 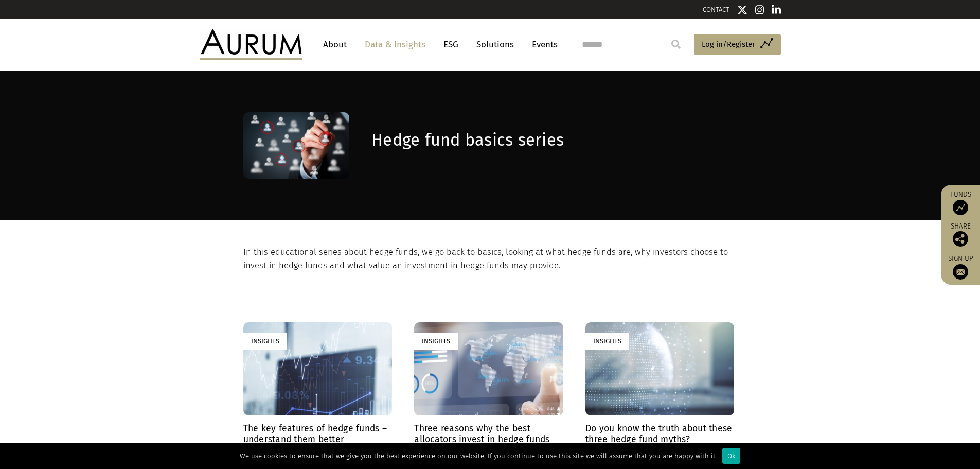 What do you see at coordinates (961, 207) in the screenshot?
I see `img: Access Funds` at bounding box center [961, 207].